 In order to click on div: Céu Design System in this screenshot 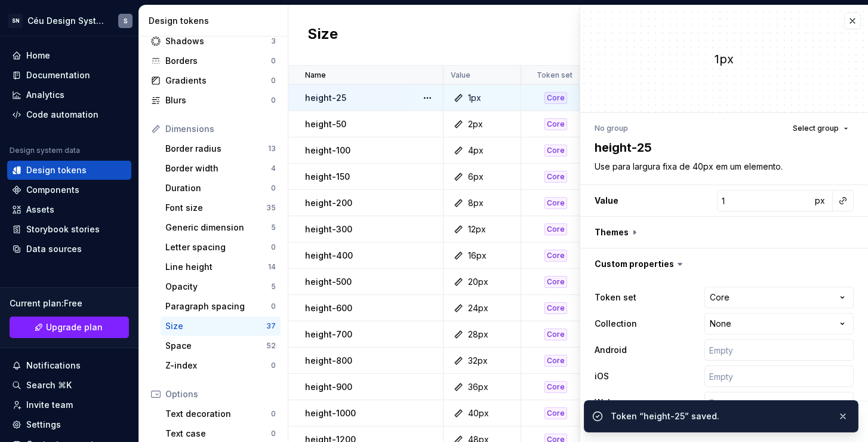, I will do `click(65, 21)`.